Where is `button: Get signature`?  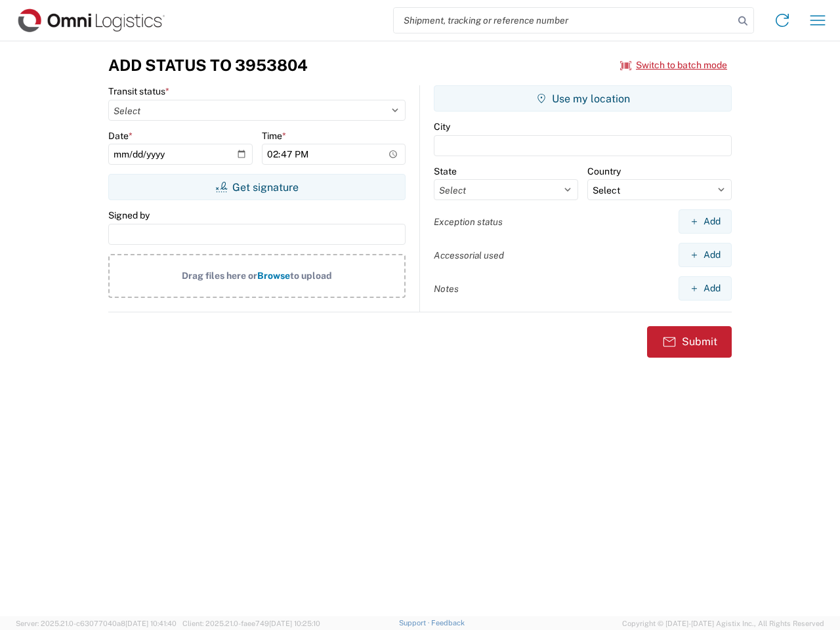 button: Get signature is located at coordinates (257, 187).